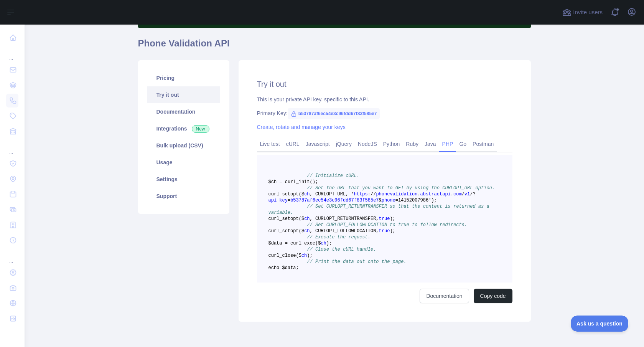 The width and height of the screenshot is (644, 347). Describe the element at coordinates (318, 144) in the screenshot. I see `a: Javascript` at that location.